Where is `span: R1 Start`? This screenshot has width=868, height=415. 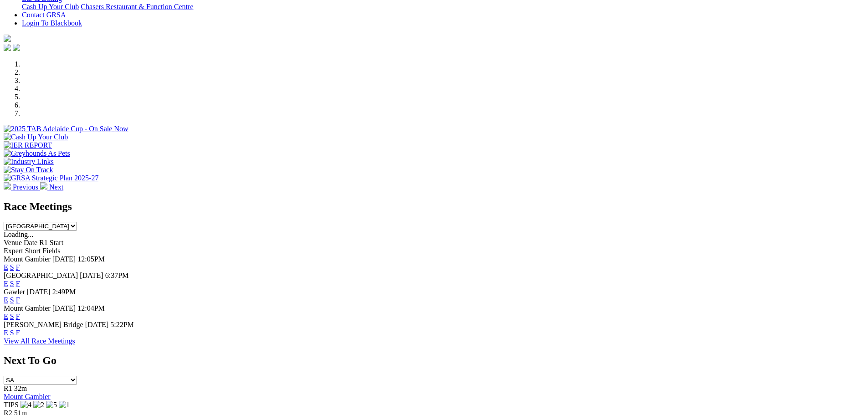 span: R1 Start is located at coordinates (51, 243).